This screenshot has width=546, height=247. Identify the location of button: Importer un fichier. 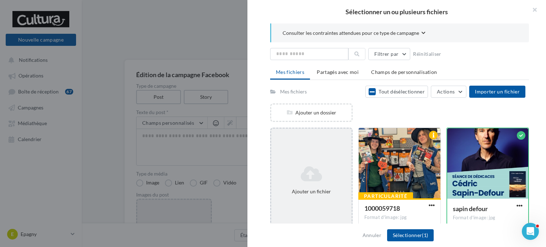
(497, 92).